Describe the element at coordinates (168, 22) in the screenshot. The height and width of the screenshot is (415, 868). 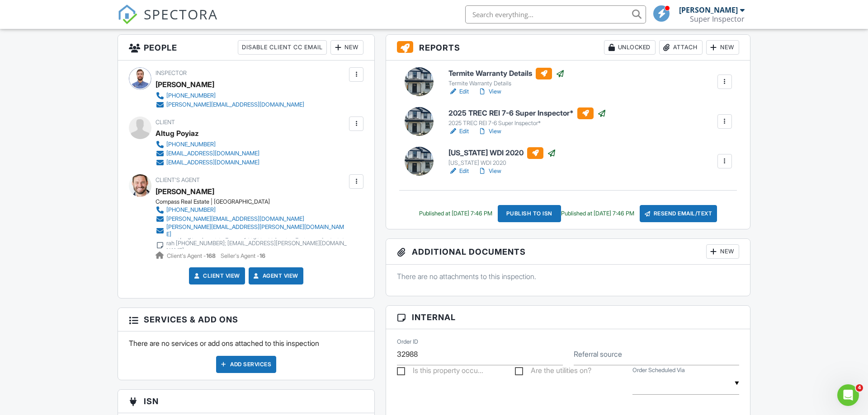
I see `a: SPECTORA` at that location.